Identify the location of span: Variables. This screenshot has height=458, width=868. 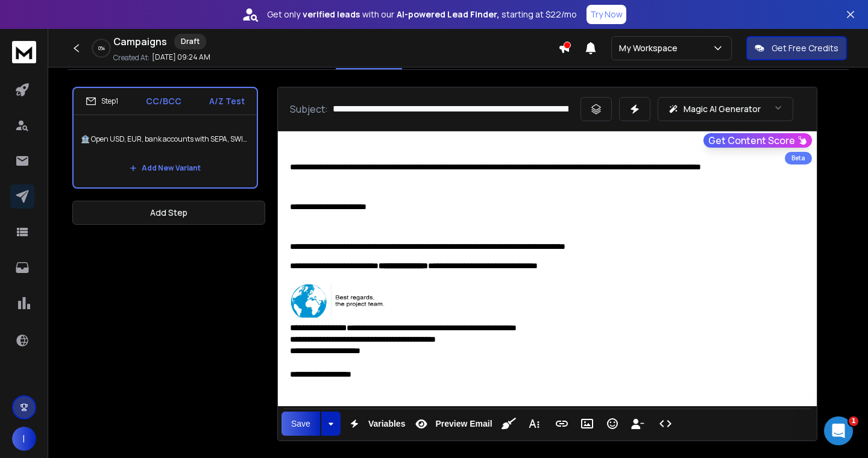
(387, 423).